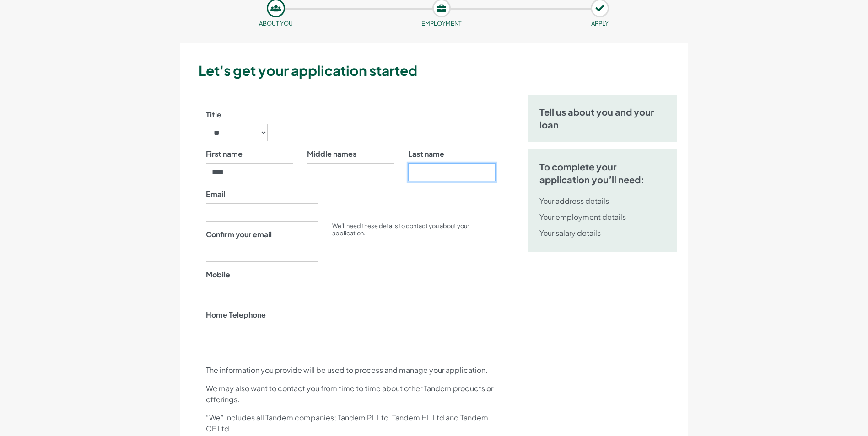 The width and height of the screenshot is (868, 436). What do you see at coordinates (351, 370) in the screenshot?
I see `p: The information you provide will be used to process and manage your application.` at bounding box center [351, 370].